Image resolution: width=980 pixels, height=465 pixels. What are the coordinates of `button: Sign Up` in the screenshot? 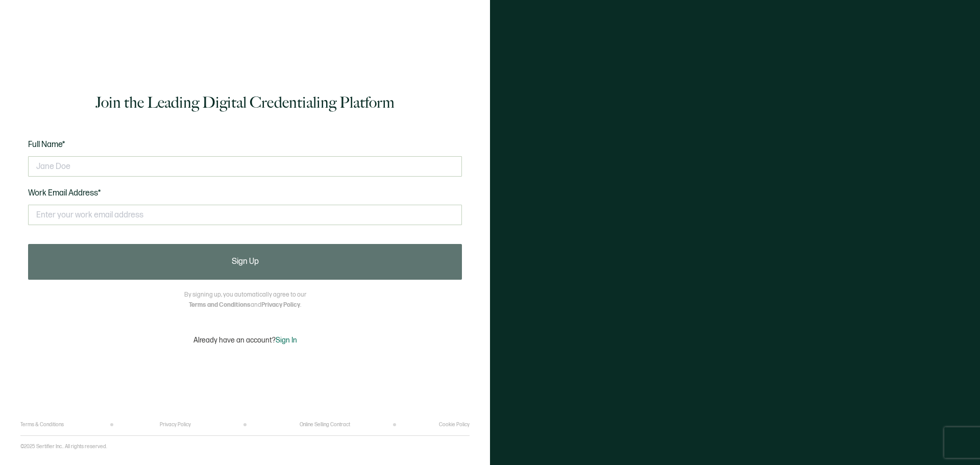 It's located at (245, 262).